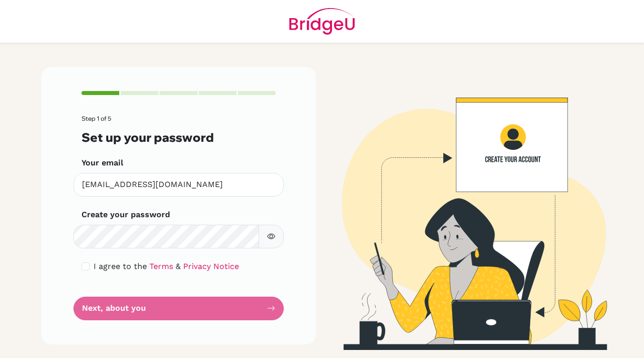 Image resolution: width=644 pixels, height=358 pixels. What do you see at coordinates (179, 184) in the screenshot?
I see `input: Insert your email*` at bounding box center [179, 184].